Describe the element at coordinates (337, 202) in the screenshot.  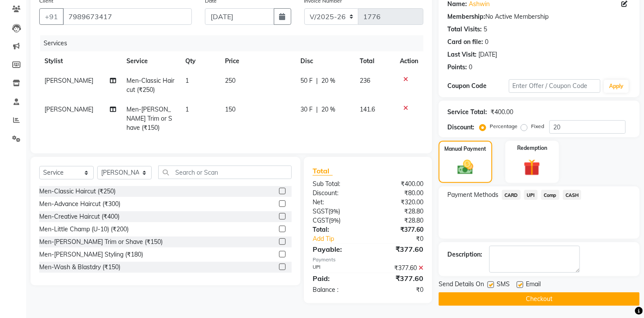
I see `div: Net:` at that location.